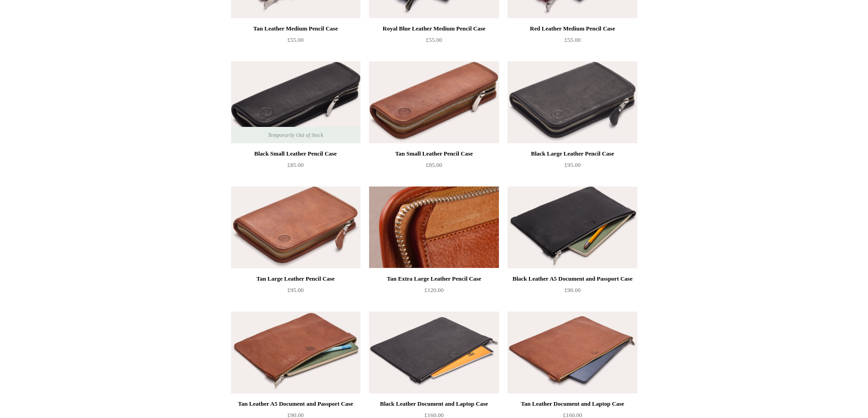 This screenshot has height=418, width=868. I want to click on img: Tan Large Leather Pencil Case, so click(295, 227).